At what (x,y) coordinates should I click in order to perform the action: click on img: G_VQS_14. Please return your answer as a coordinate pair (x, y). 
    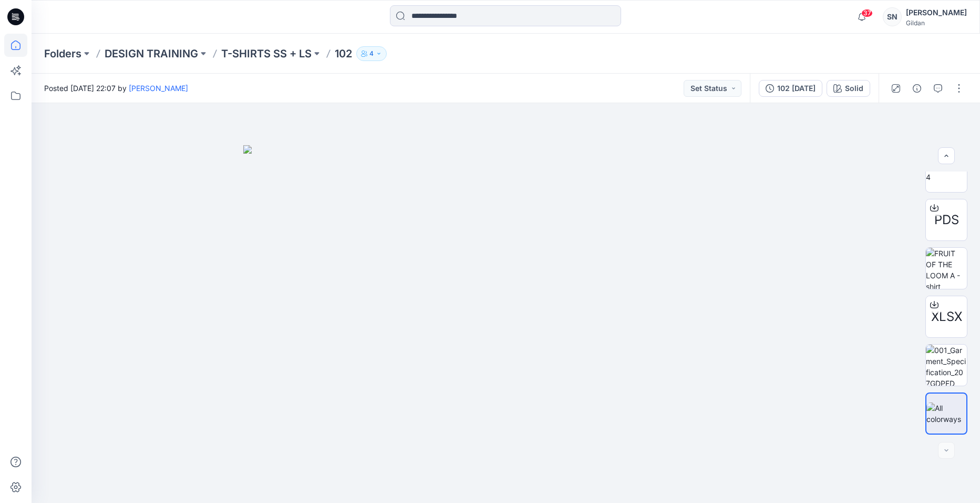
    Looking at the image, I should click on (946, 171).